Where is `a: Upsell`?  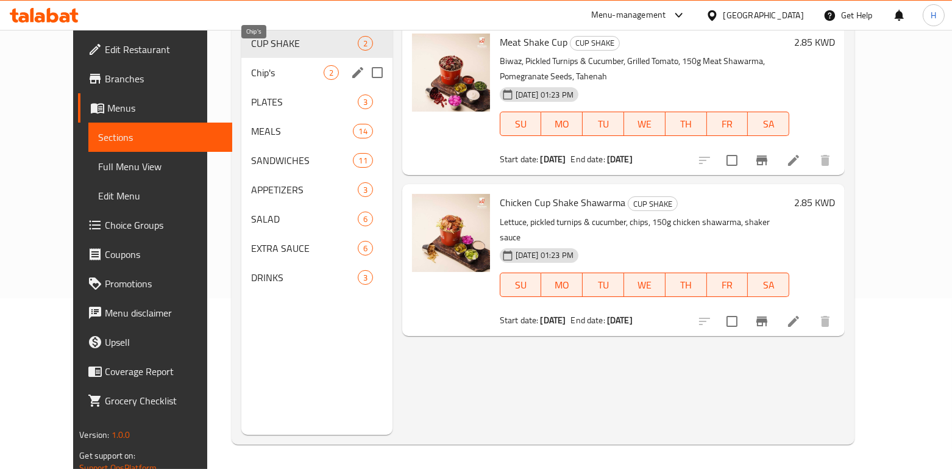 a: Upsell is located at coordinates (155, 342).